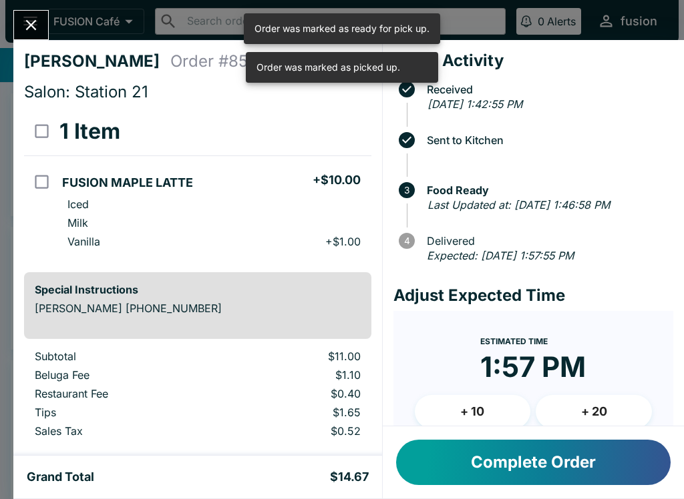 The height and width of the screenshot is (499, 684). I want to click on h3: 1 Item, so click(89, 132).